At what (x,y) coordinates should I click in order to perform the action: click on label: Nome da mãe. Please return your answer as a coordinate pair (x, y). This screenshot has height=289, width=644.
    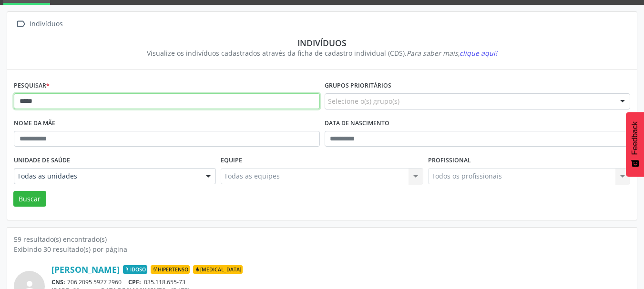
    Looking at the image, I should click on (34, 124).